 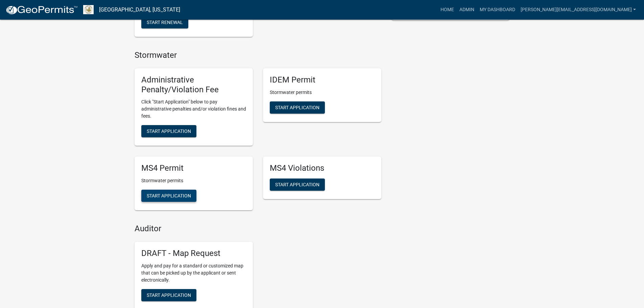 I want to click on h4: Stormwater, so click(x=258, y=55).